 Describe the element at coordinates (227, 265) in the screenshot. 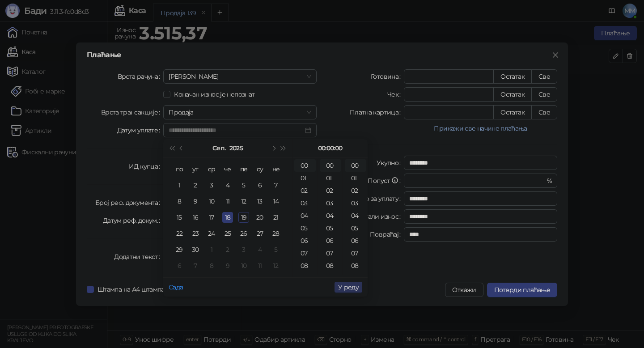

I see `td: 2025-10-09` at that location.